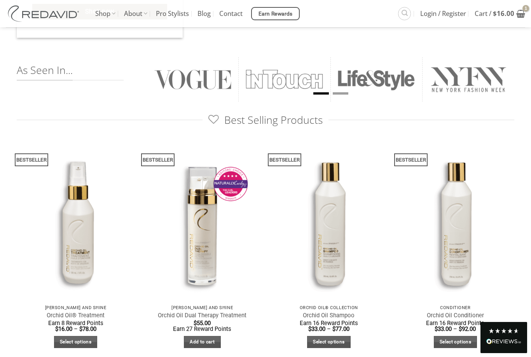 This screenshot has height=357, width=531. Describe the element at coordinates (202, 342) in the screenshot. I see `a: Add to cart: “Orchid Oil Dual Therapy Treatment”` at that location.